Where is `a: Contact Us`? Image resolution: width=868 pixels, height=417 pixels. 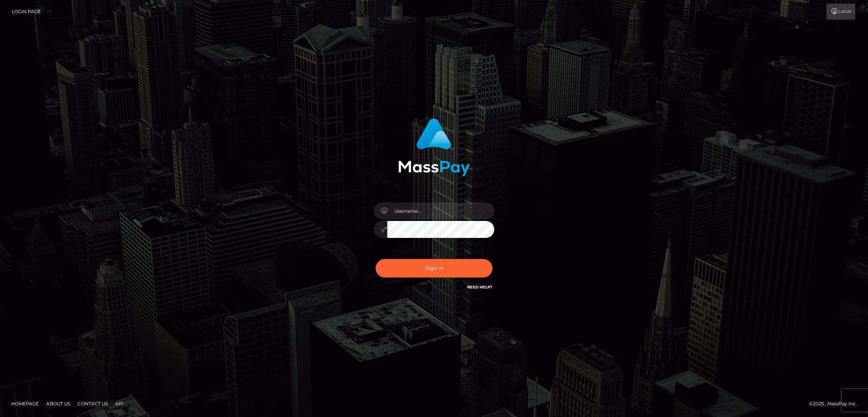 a: Contact Us is located at coordinates (93, 403).